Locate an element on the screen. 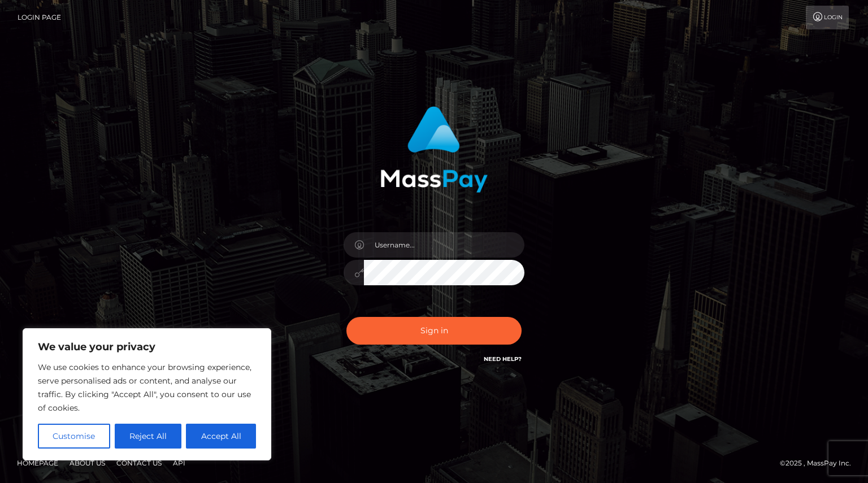 This screenshot has height=483, width=868. img: MassPay Login is located at coordinates (434, 149).